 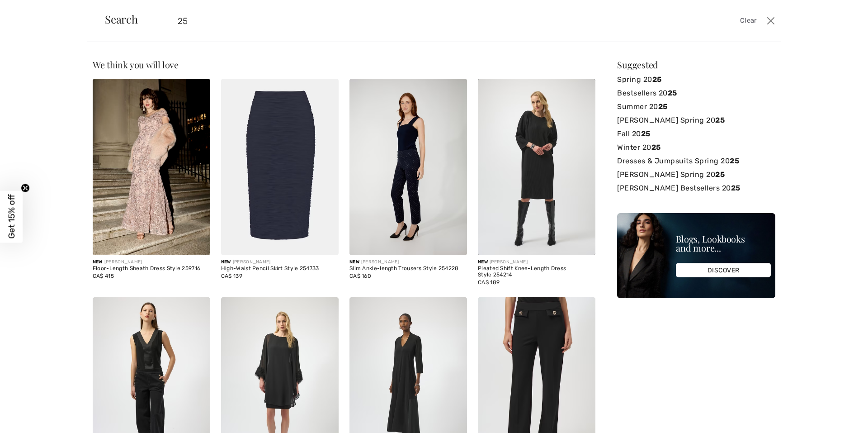 What do you see at coordinates (152, 167) in the screenshot?
I see `a: Floor-Length Sheath Dress Style 259716. Blush` at bounding box center [152, 167].